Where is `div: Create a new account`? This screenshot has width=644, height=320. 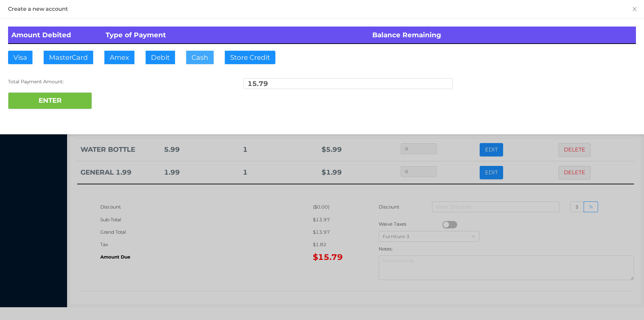 div: Create a new account is located at coordinates (322, 9).